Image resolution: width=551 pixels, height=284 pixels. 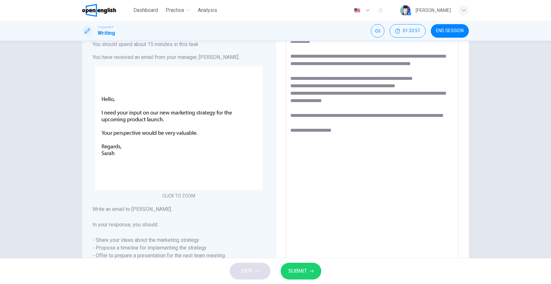 What do you see at coordinates (146, 10) in the screenshot?
I see `button: Dashboard` at bounding box center [146, 10].